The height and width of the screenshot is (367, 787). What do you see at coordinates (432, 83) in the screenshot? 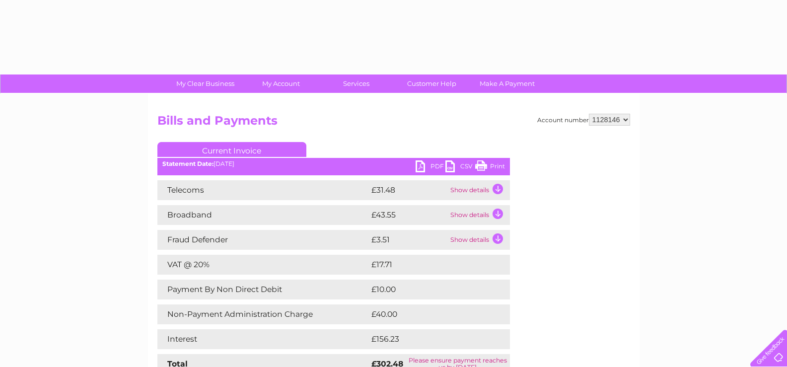
I see `a: Customer Help` at bounding box center [432, 83].